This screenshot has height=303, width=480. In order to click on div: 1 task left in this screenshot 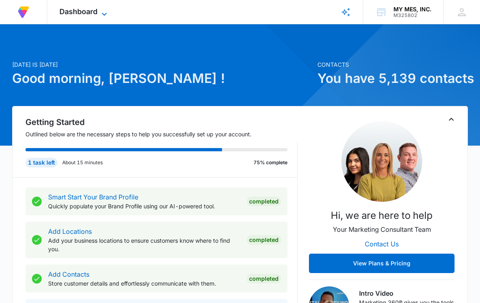, I will do `click(41, 162)`.